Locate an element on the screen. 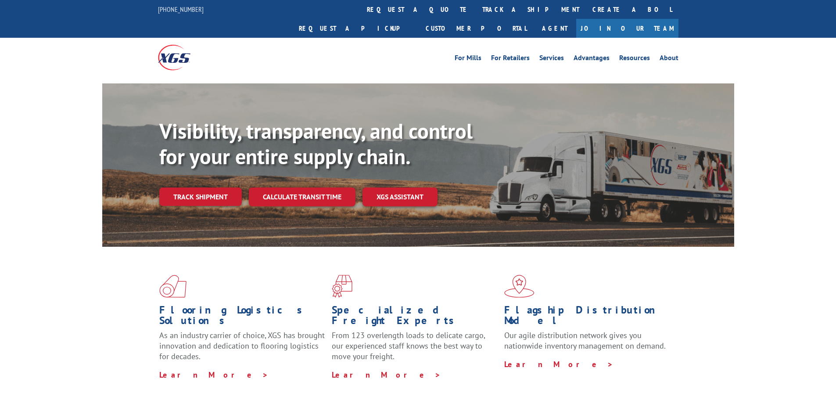 This screenshot has width=836, height=400. p: From 123 overlength loads to delicate cargo, our experienced staff knows the best way to move you... is located at coordinates (415, 349).